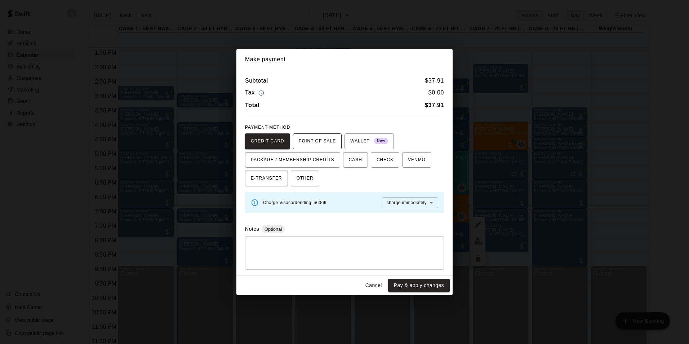  What do you see at coordinates (267, 141) in the screenshot?
I see `span: CREDIT CARD` at bounding box center [267, 141].